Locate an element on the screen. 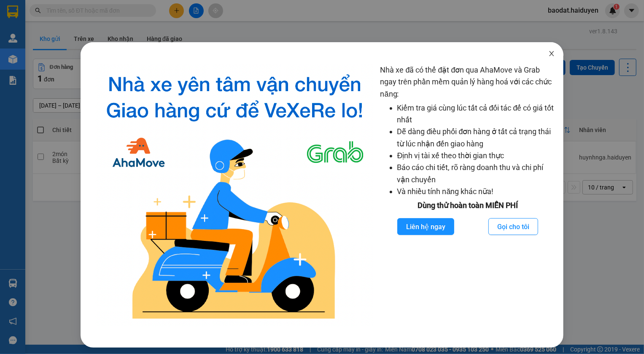 This screenshot has height=354, width=644. span: close is located at coordinates (551, 54).